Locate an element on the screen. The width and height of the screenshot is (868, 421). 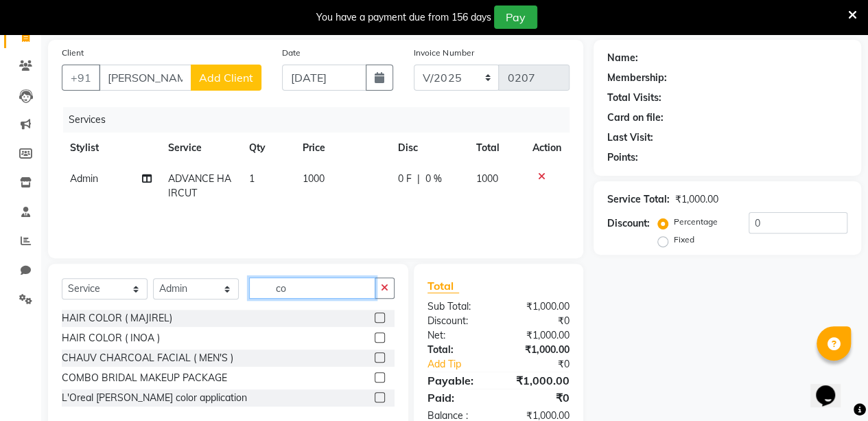
span: 0 F is located at coordinates (404, 178).